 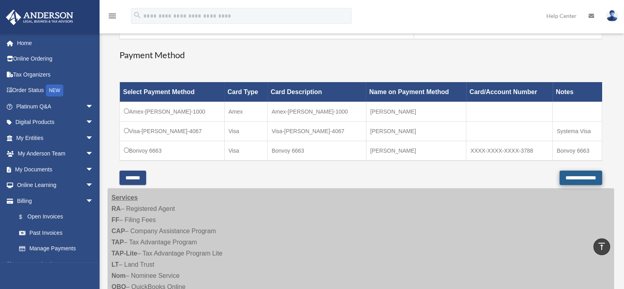 I want to click on strong: TAP-Lite, so click(x=124, y=253).